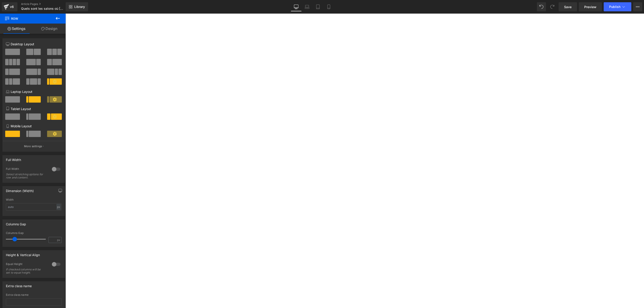 The image size is (644, 308). What do you see at coordinates (34, 200) in the screenshot?
I see `div: Width` at bounding box center [34, 200].